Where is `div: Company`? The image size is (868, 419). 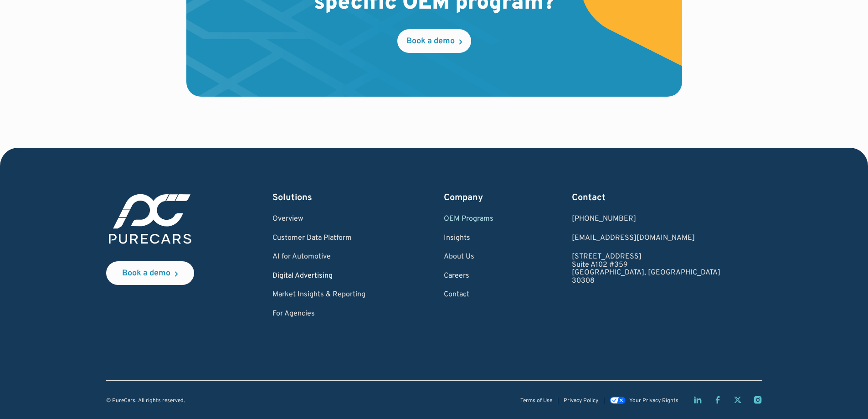 div: Company is located at coordinates (469, 198).